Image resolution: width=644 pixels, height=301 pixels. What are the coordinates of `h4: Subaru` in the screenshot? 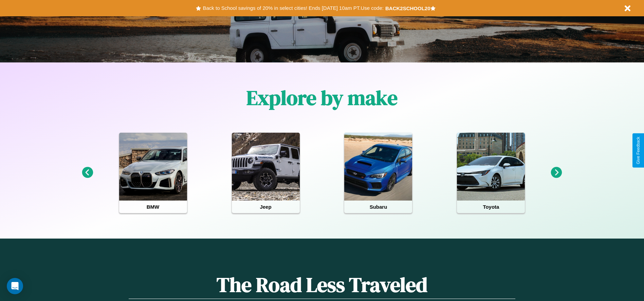 It's located at (378, 207).